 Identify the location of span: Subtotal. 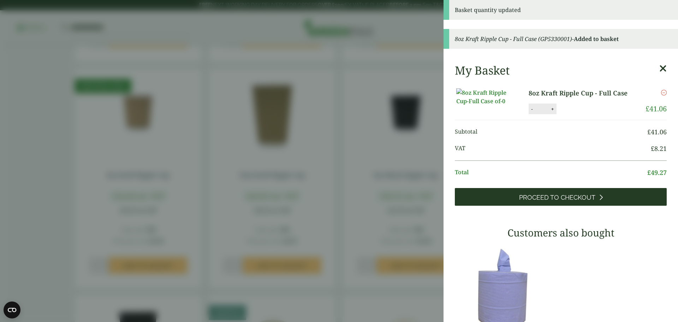
(551, 132).